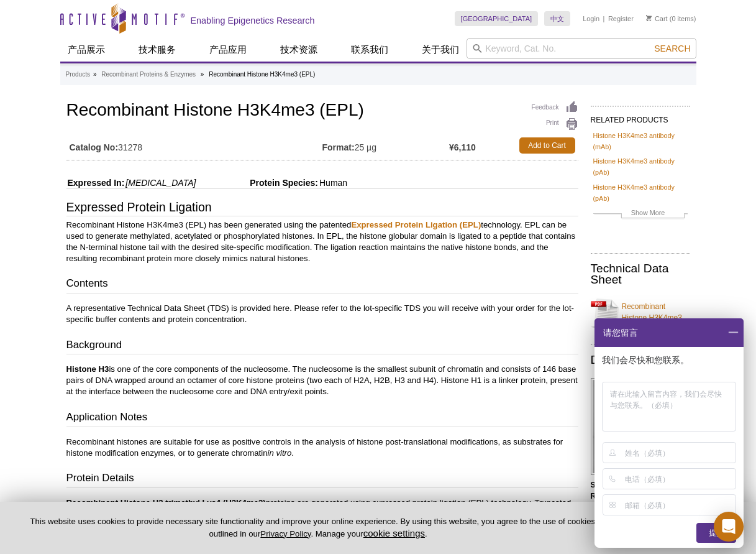 This screenshot has height=554, width=756. What do you see at coordinates (322, 111) in the screenshot?
I see `h1: Recombinant Histone H3K4me3 (EPL)` at bounding box center [322, 111].